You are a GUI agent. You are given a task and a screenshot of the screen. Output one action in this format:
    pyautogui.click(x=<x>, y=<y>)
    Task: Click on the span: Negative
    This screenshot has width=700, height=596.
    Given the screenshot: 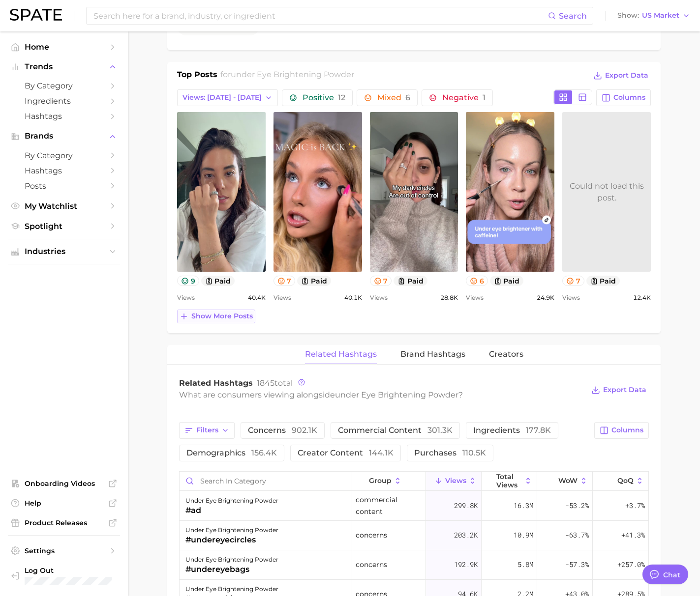 What is the action you would take?
    pyautogui.click(x=464, y=98)
    